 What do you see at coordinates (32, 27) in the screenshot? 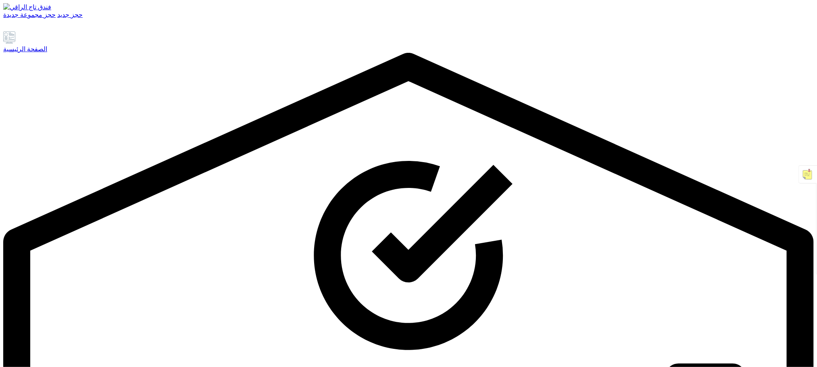
I see `a: تعليقات الموظفين` at bounding box center [32, 27].